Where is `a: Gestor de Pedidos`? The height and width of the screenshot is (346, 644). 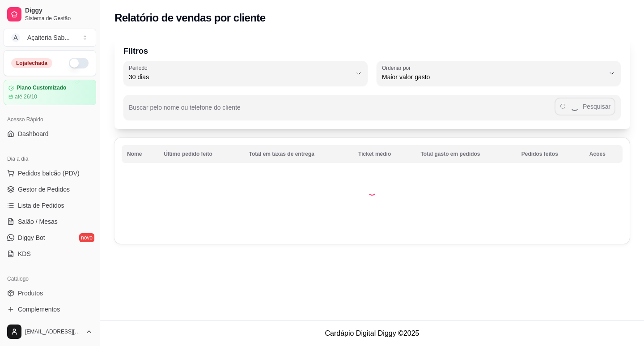 a: Gestor de Pedidos is located at coordinates (50, 189).